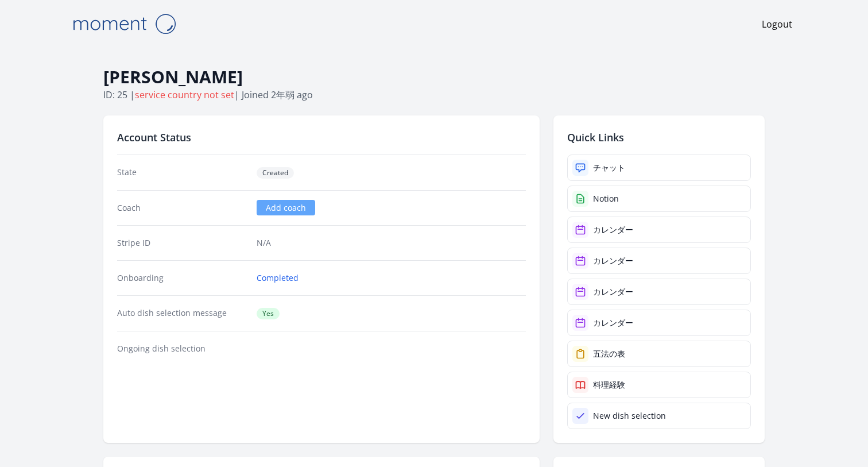 Image resolution: width=868 pixels, height=467 pixels. What do you see at coordinates (184, 95) in the screenshot?
I see `span: service country not set` at bounding box center [184, 95].